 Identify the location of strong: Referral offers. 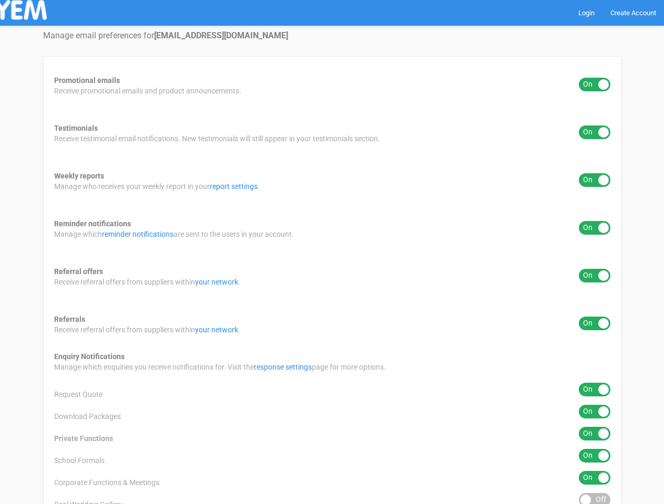
(78, 272).